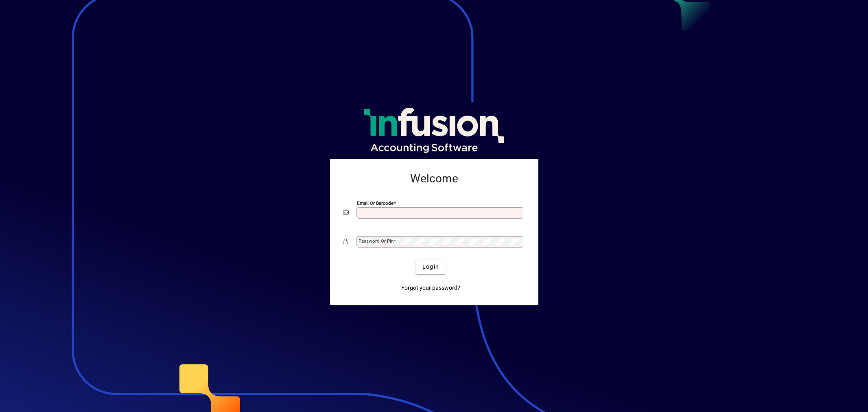 This screenshot has width=868, height=412. Describe the element at coordinates (431, 267) in the screenshot. I see `button: Login` at that location.